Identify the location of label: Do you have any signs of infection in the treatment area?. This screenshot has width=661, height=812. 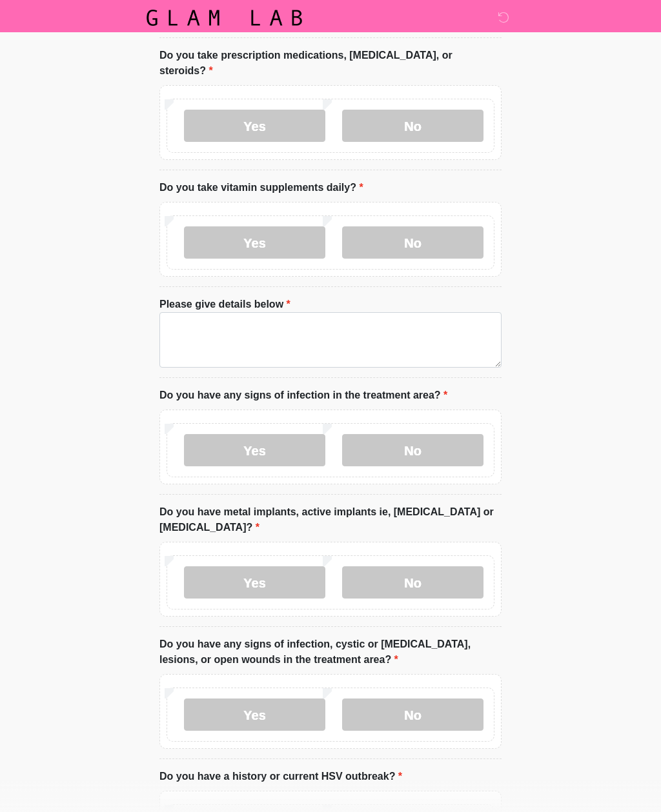
(303, 395).